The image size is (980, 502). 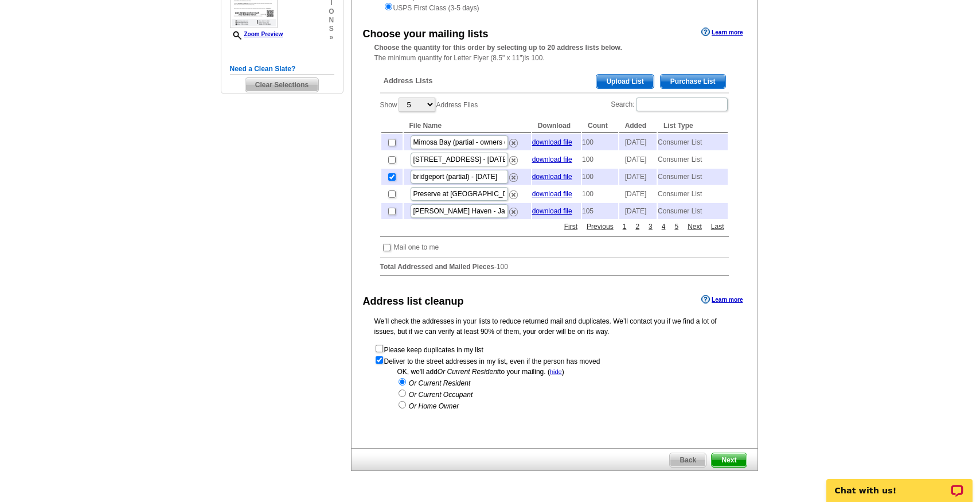 I want to click on td: 105, so click(x=599, y=211).